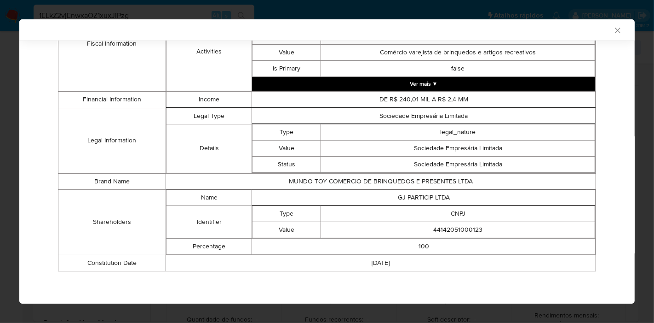 This screenshot has width=654, height=323. Describe the element at coordinates (458, 213) in the screenshot. I see `td: CNPJ` at that location.